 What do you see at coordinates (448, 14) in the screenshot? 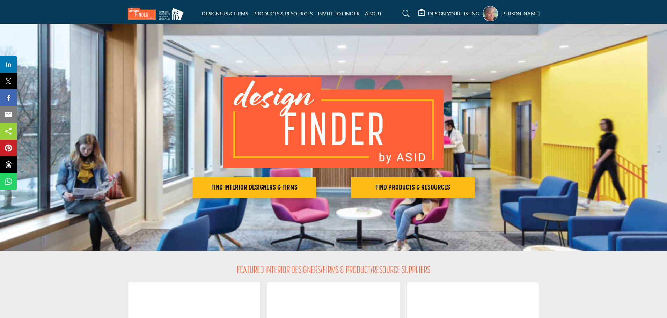
I see `div: DESIGN YOUR LISTING` at bounding box center [448, 14].